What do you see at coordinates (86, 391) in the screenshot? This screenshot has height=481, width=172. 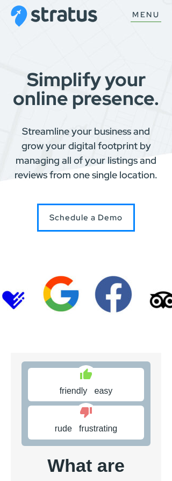 I see `span: friendly easy` at bounding box center [86, 391].